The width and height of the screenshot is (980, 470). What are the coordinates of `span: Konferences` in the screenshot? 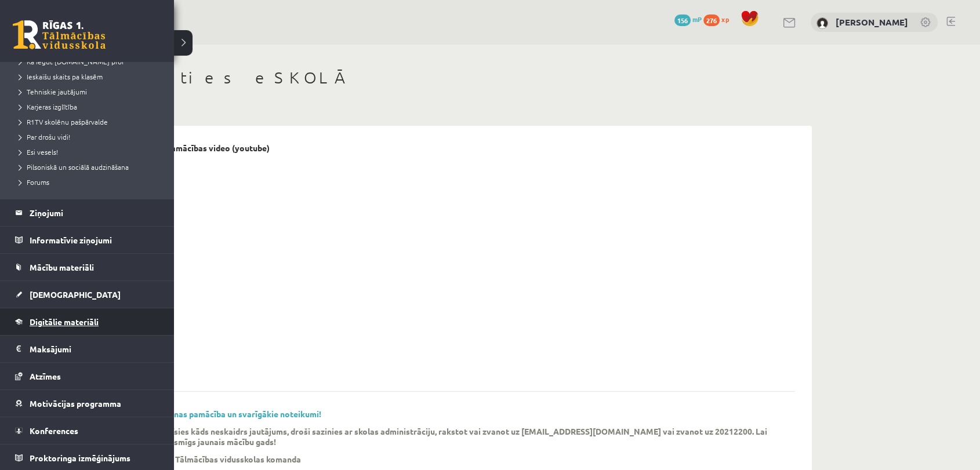 It's located at (54, 431).